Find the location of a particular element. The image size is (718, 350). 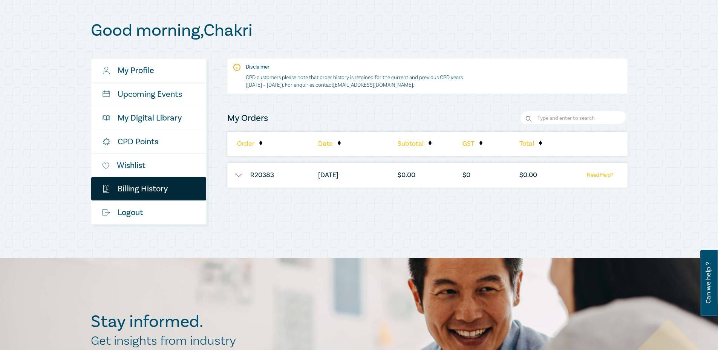

h1: Good morning , Chakri is located at coordinates (359, 31).